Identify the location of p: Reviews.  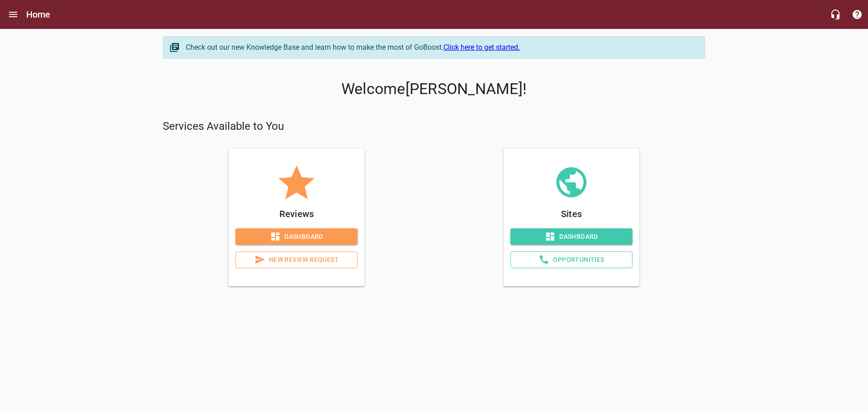
(296, 214).